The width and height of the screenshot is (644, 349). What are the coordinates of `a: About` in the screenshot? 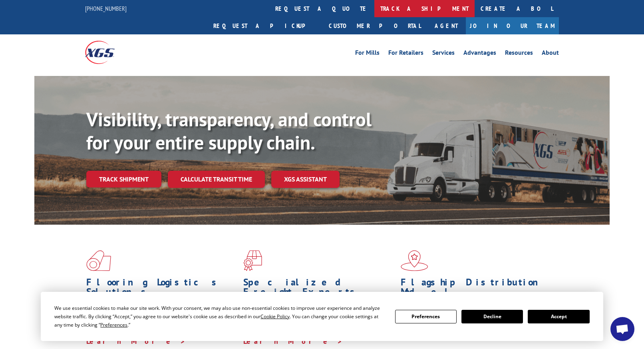 It's located at (550, 54).